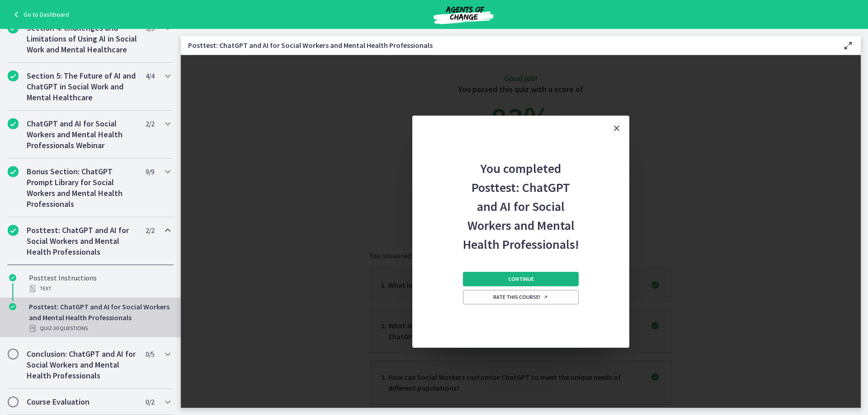 This screenshot has height=415, width=868. I want to click on span: Rate this course!, so click(521, 297).